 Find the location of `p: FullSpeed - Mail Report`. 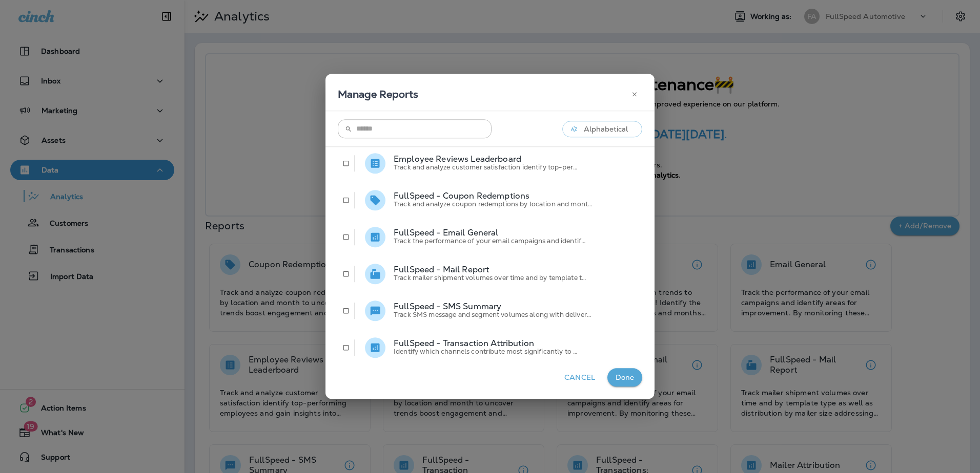

p: FullSpeed - Mail Report is located at coordinates (517, 270).